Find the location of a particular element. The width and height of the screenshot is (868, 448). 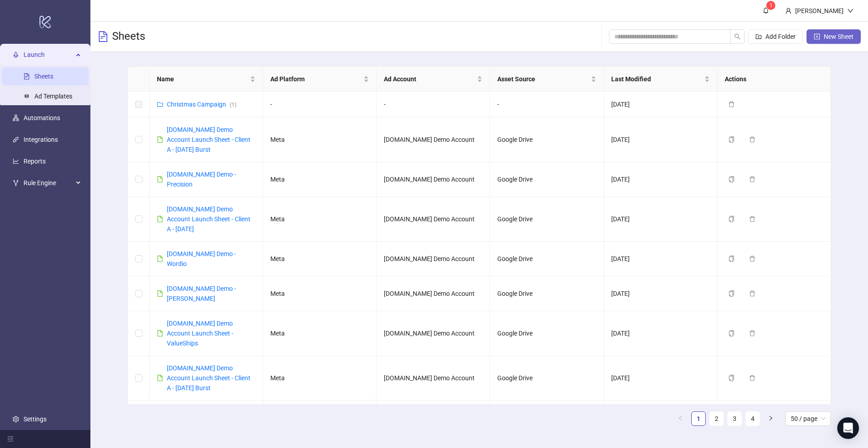

a: Reports is located at coordinates (34, 161).